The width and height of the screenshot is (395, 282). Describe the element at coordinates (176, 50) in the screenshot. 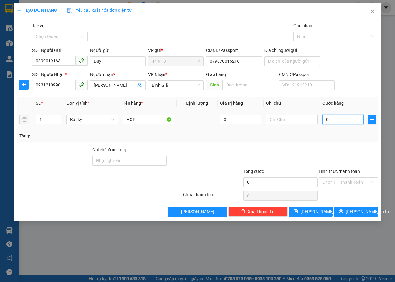

I see `div: VP gửi` at that location.